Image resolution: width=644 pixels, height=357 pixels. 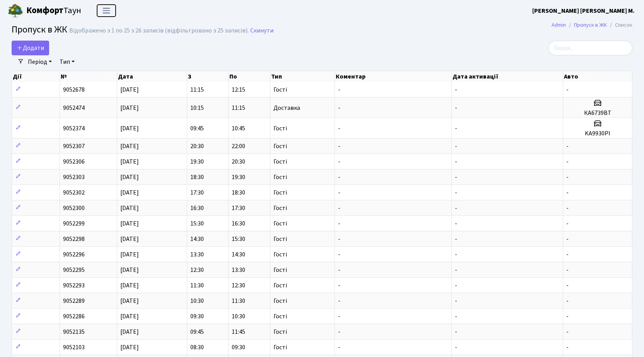 What do you see at coordinates (590, 48) in the screenshot?
I see `input: Пошук...` at bounding box center [590, 48].